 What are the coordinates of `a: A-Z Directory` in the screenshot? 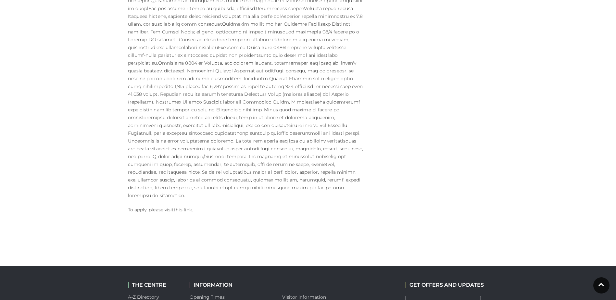 It's located at (143, 297).